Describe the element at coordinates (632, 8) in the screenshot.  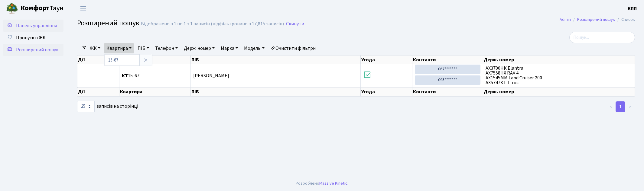
I see `b: КПП` at that location.